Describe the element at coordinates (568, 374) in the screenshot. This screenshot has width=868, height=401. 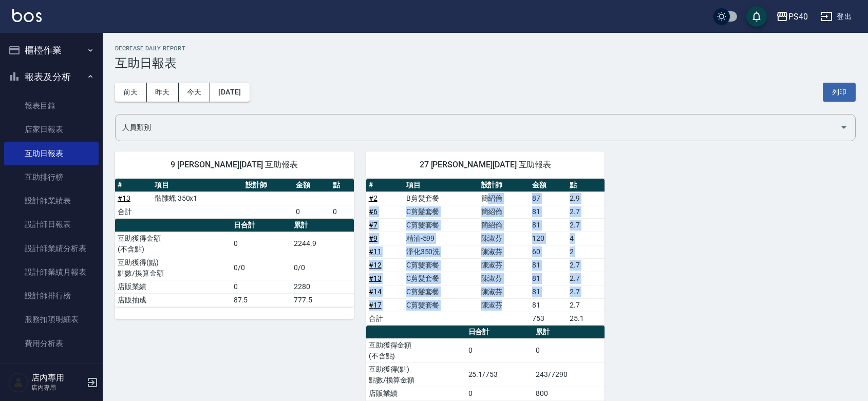
I see `td: 243/7290` at that location.